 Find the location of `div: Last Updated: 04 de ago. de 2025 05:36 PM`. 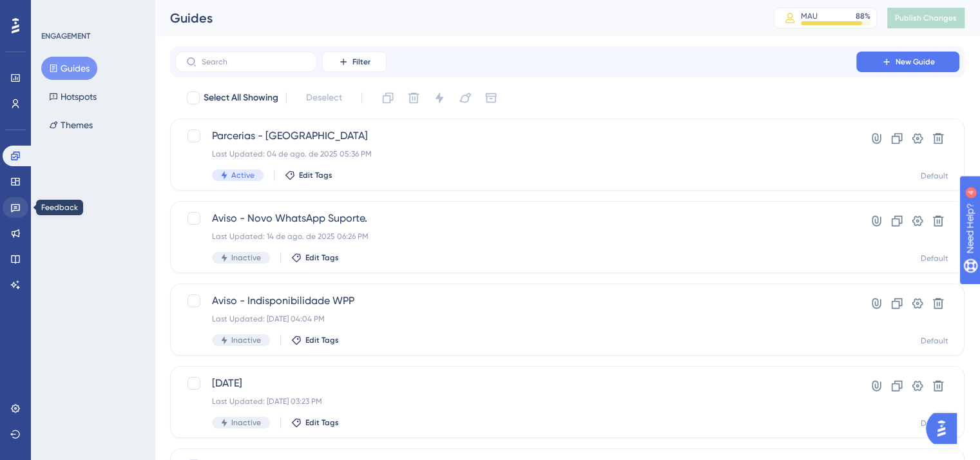

div: Last Updated: 04 de ago. de 2025 05:36 PM is located at coordinates (516, 154).